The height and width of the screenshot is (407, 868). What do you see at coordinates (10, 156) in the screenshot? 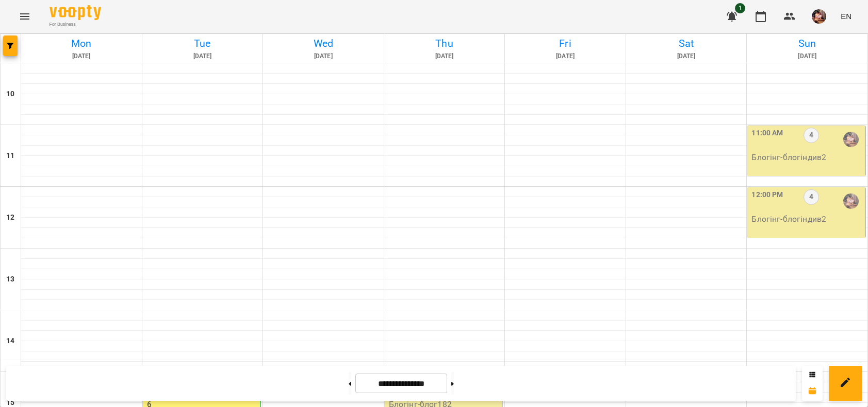
I see `h6: 11` at bounding box center [10, 156].